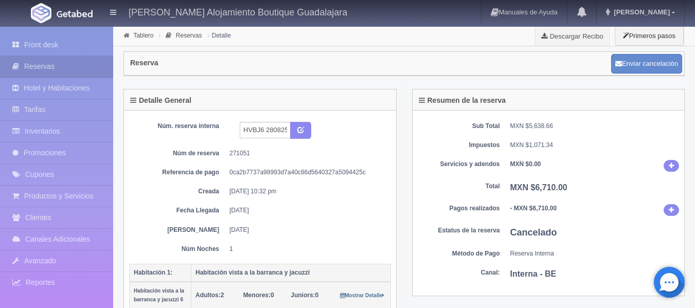 Image resolution: width=695 pixels, height=308 pixels. I want to click on small: Mostrar Detalle, so click(362, 295).